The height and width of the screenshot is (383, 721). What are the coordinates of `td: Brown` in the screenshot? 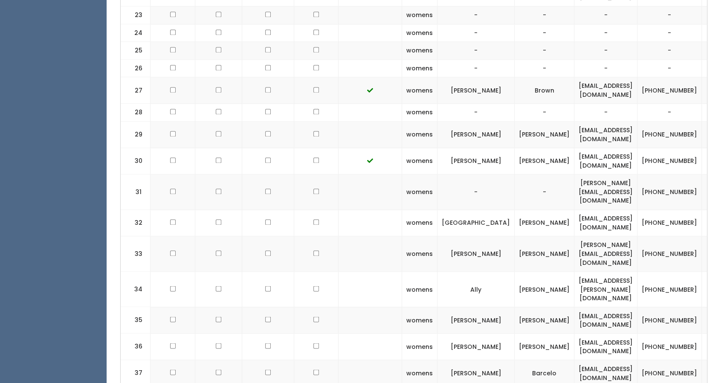 It's located at (544, 90).